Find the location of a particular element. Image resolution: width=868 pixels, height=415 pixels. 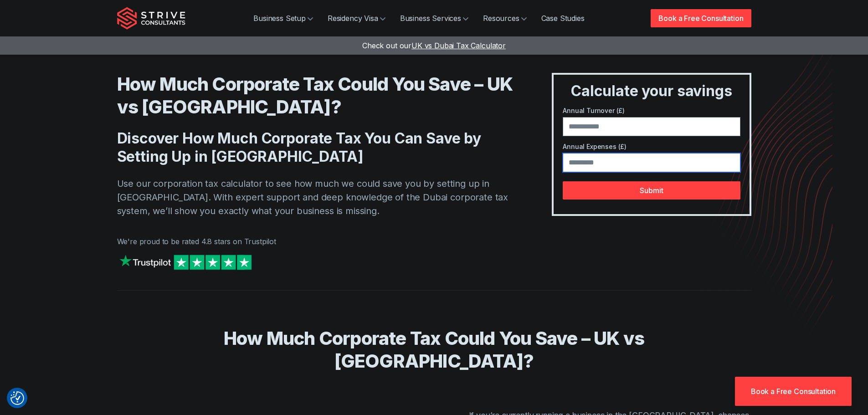

p: Use our corporation tax calculator to see how much we could save you by setting up in [GEOGRAPHIC... is located at coordinates (316, 198).